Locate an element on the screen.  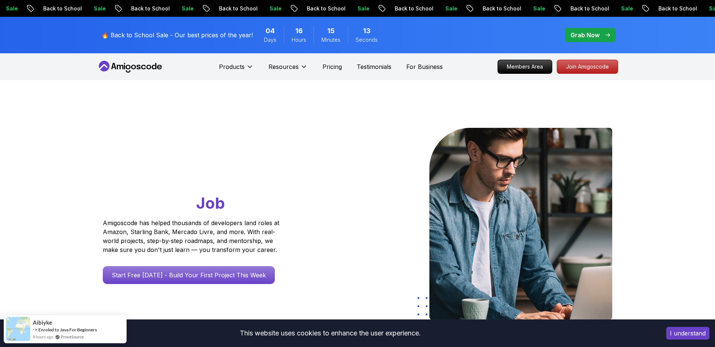
p: Grab Now is located at coordinates (585, 35).